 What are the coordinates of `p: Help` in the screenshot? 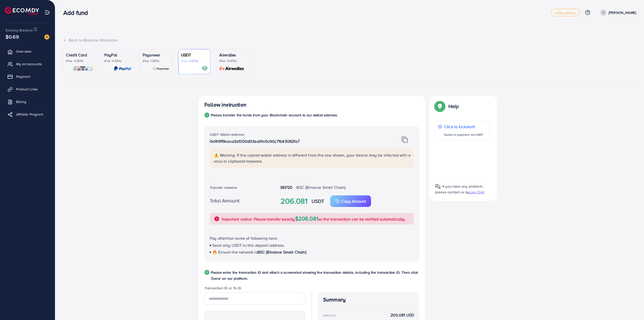 It's located at (454, 106).